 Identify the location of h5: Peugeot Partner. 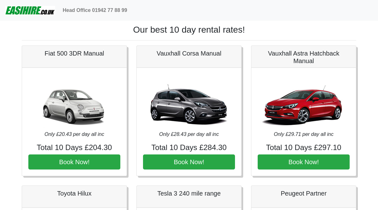
(303, 194).